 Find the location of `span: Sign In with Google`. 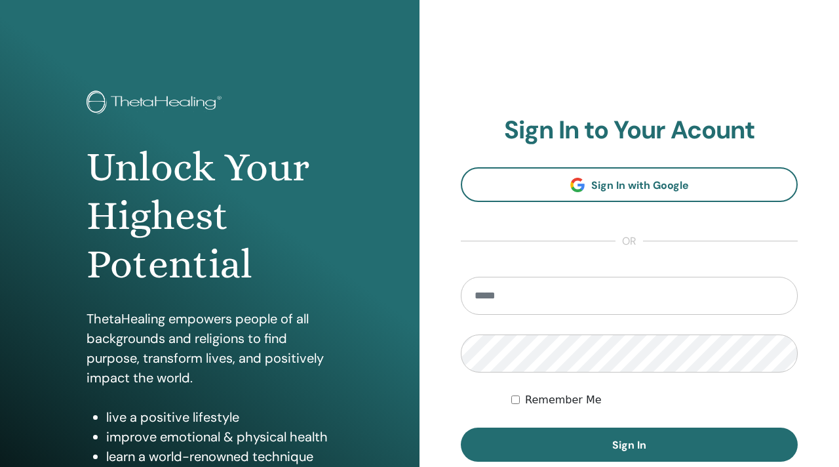

span: Sign In with Google is located at coordinates (639, 185).